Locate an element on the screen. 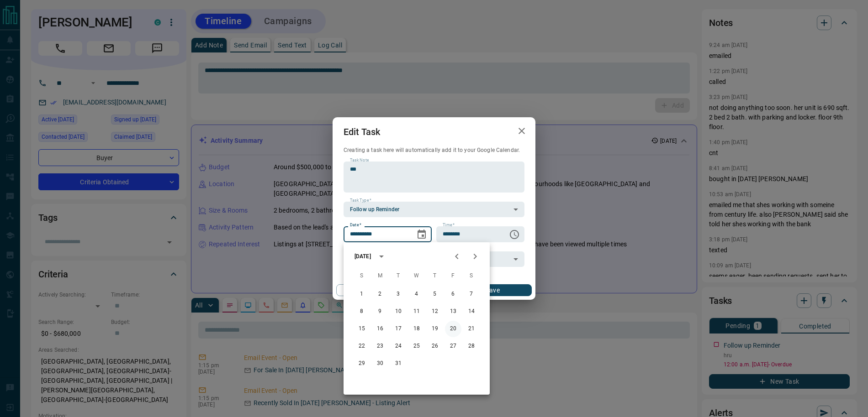 The width and height of the screenshot is (868, 417). span: Saturday is located at coordinates (472, 276).